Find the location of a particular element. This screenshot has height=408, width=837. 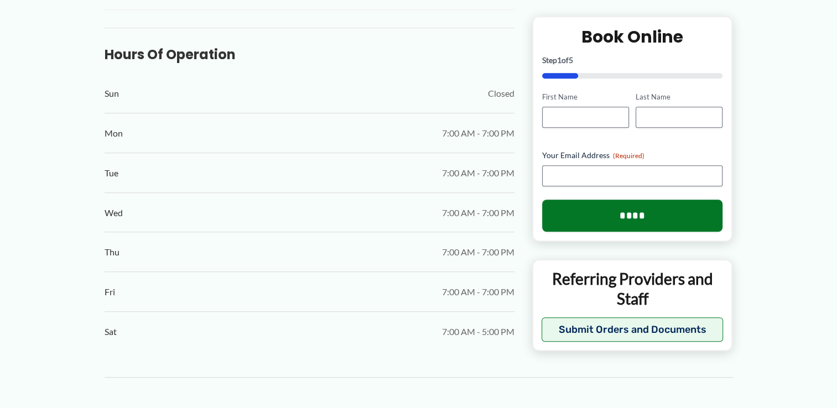

span: Sun is located at coordinates (112, 94).